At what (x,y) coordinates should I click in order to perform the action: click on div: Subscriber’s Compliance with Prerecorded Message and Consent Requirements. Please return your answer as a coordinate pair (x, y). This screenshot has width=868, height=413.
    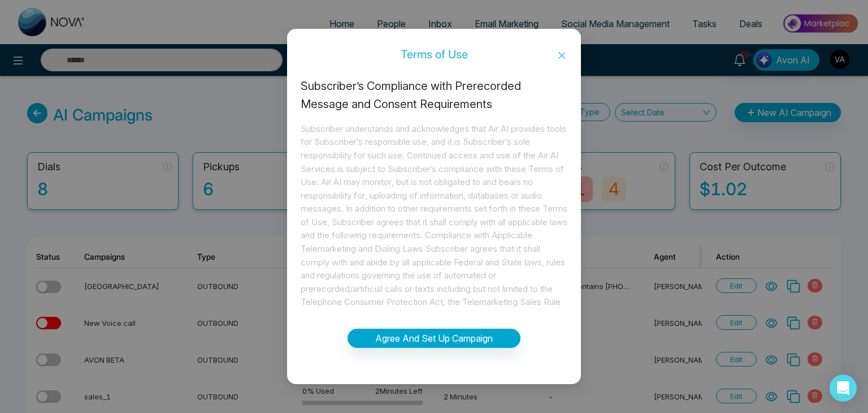
    Looking at the image, I should click on (434, 95).